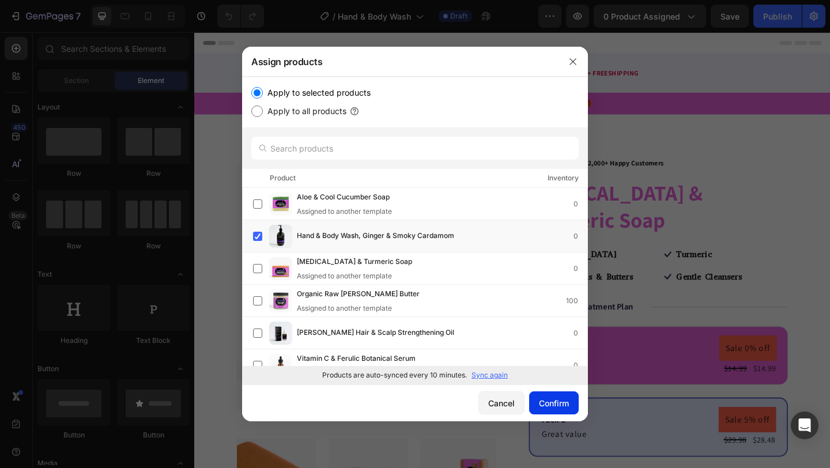  Describe the element at coordinates (282, 178) in the screenshot. I see `div: Product` at that location.